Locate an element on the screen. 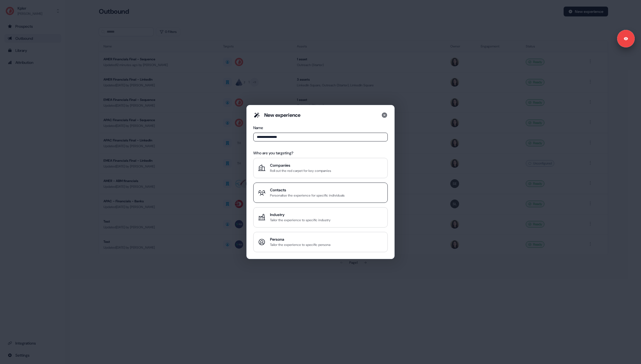 The height and width of the screenshot is (364, 641). div: Tailor the experience to specific persona is located at coordinates (300, 245).